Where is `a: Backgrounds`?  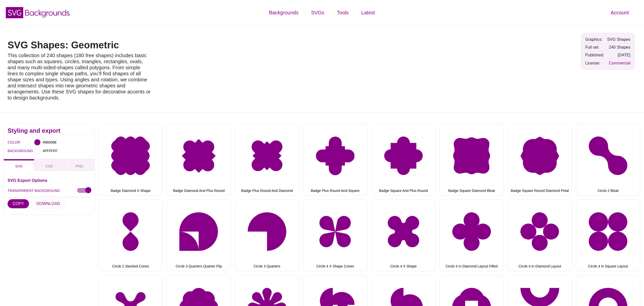
a: Backgrounds is located at coordinates (284, 13).